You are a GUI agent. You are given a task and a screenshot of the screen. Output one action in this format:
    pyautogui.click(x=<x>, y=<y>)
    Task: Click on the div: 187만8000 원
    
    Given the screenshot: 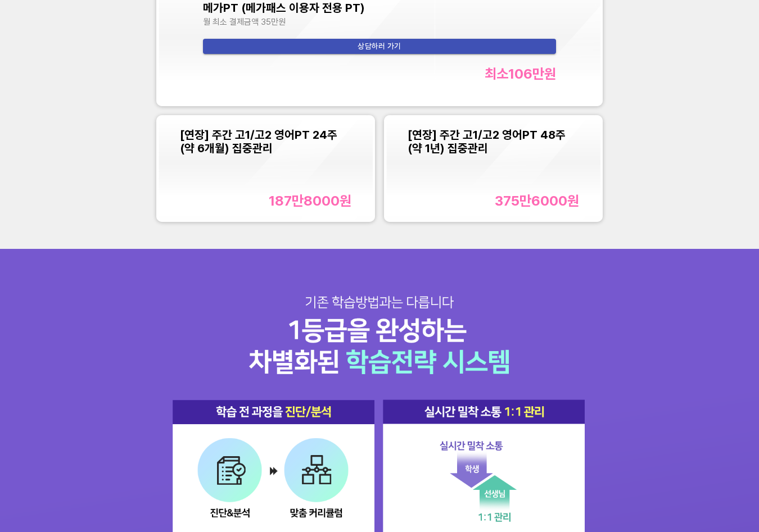 What is the action you would take?
    pyautogui.click(x=310, y=200)
    